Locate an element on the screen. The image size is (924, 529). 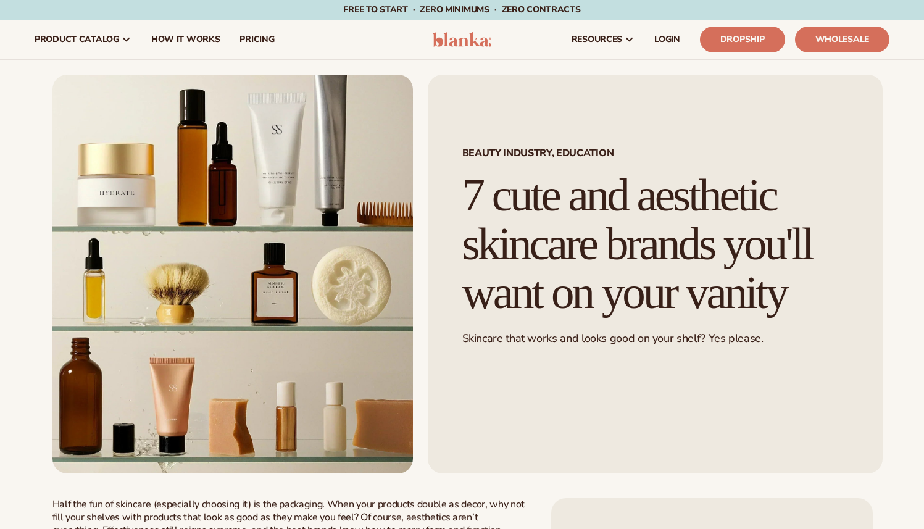
span: Beauty industry, Education is located at coordinates (655, 153).